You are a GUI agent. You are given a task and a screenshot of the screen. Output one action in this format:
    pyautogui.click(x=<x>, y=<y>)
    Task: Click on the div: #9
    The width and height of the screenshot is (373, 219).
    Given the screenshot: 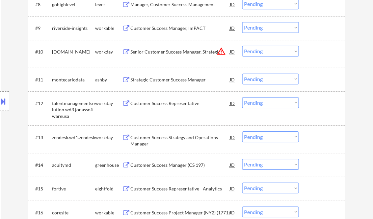 What is the action you would take?
    pyautogui.click(x=41, y=28)
    